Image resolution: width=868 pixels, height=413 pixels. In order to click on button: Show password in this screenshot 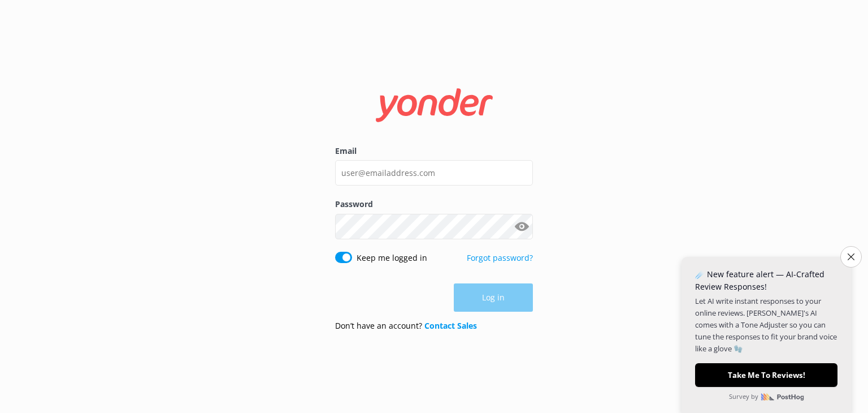, I will do `click(522, 226)`.